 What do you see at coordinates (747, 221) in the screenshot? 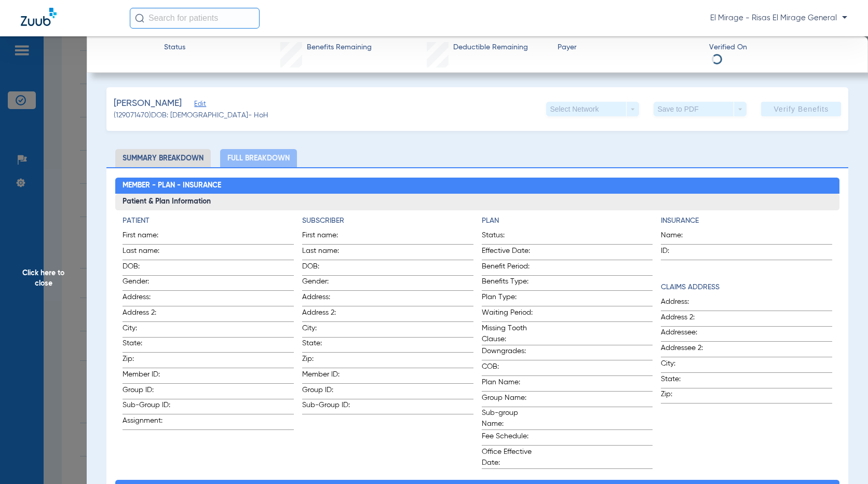
I see `h4: Insurance` at bounding box center [747, 221].